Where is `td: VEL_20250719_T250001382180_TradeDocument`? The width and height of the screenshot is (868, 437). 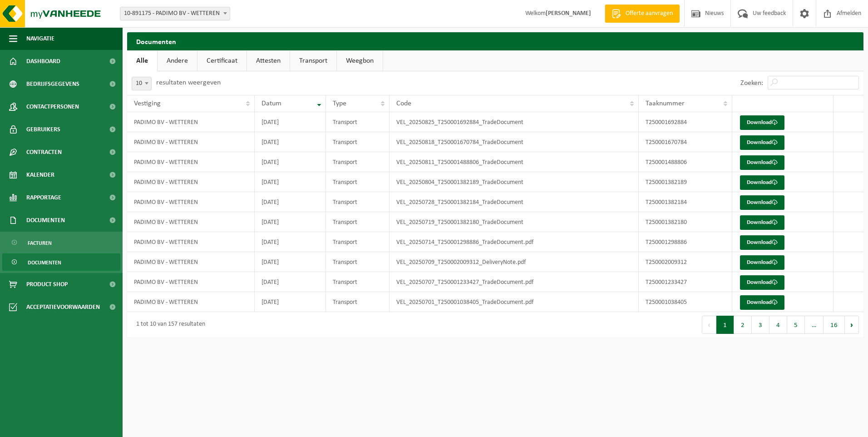 td: VEL_20250719_T250001382180_TradeDocument is located at coordinates (514, 222).